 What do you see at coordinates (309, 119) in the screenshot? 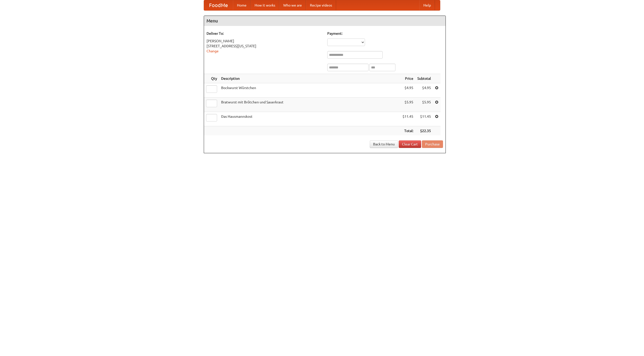
I see `td: Das Hausmannskost` at bounding box center [309, 119].